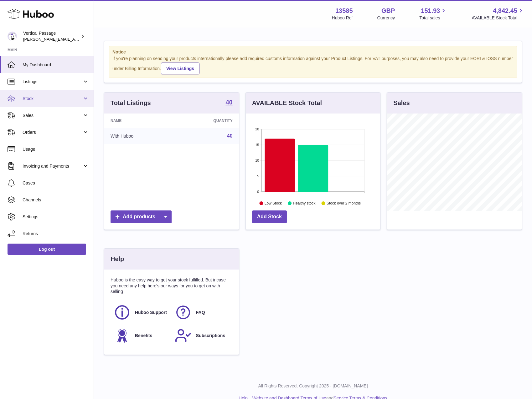  What do you see at coordinates (386, 18) in the screenshot?
I see `div: Currency` at bounding box center [386, 18].